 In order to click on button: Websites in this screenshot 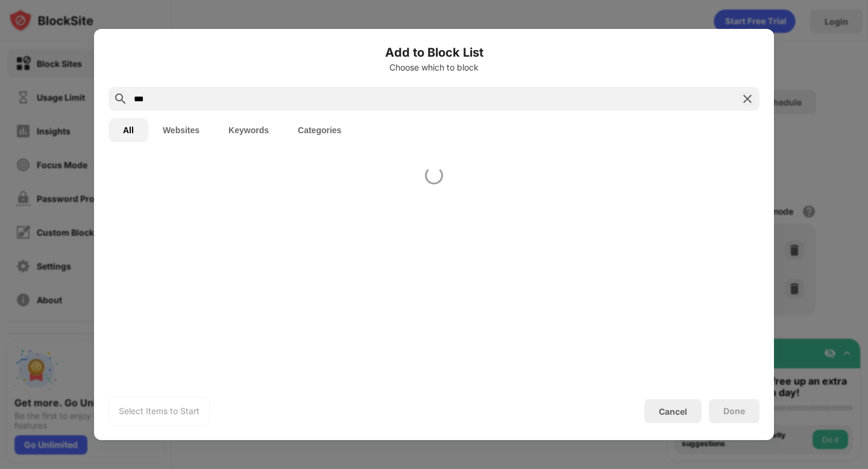, I will do `click(181, 130)`.